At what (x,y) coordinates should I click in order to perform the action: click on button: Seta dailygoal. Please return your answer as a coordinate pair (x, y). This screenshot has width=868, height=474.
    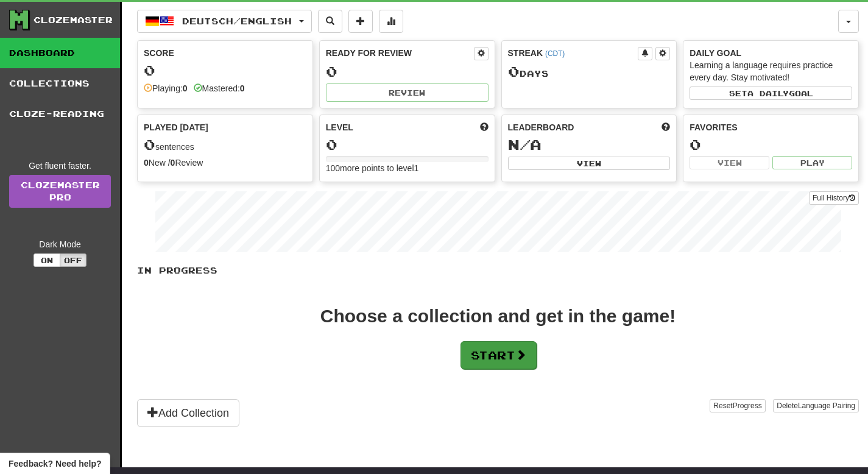
    Looking at the image, I should click on (771, 93).